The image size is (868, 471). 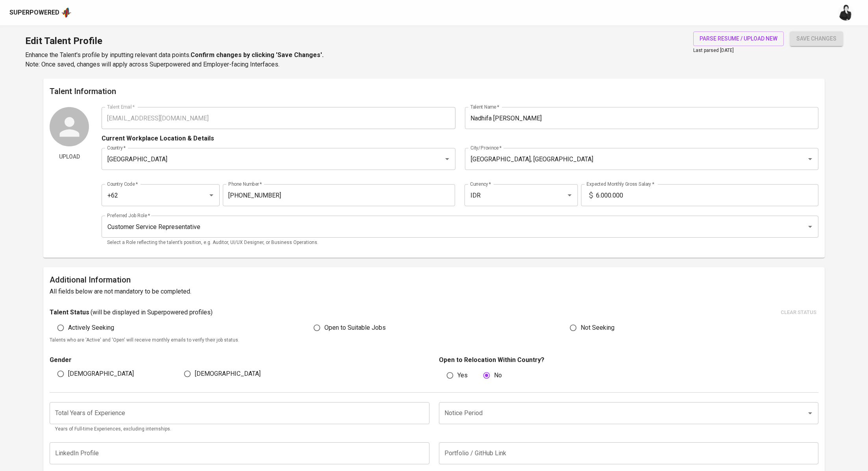 What do you see at coordinates (257, 55) in the screenshot?
I see `b: Confirm changes by clicking 'Save Changes'.` at bounding box center [257, 55].